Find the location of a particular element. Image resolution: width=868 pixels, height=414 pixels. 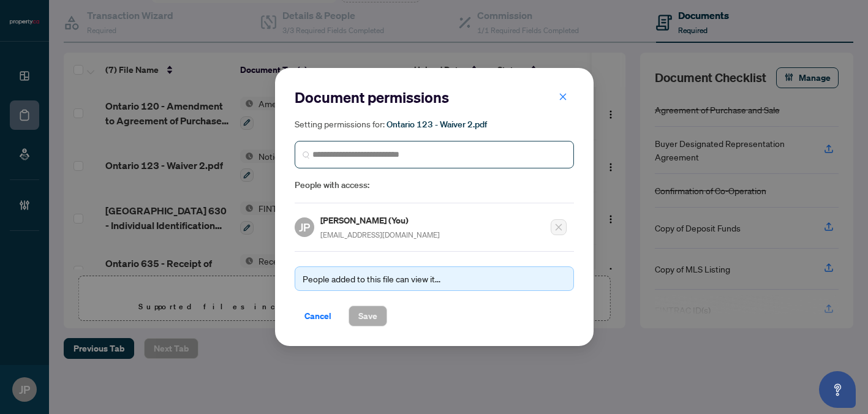

h5: Setting permissions for: is located at coordinates (434, 124).